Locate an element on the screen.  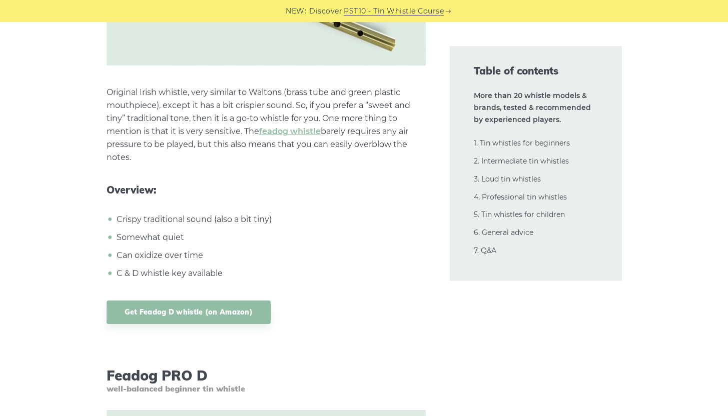
a: 3. Loud tin whistles is located at coordinates (507, 179).